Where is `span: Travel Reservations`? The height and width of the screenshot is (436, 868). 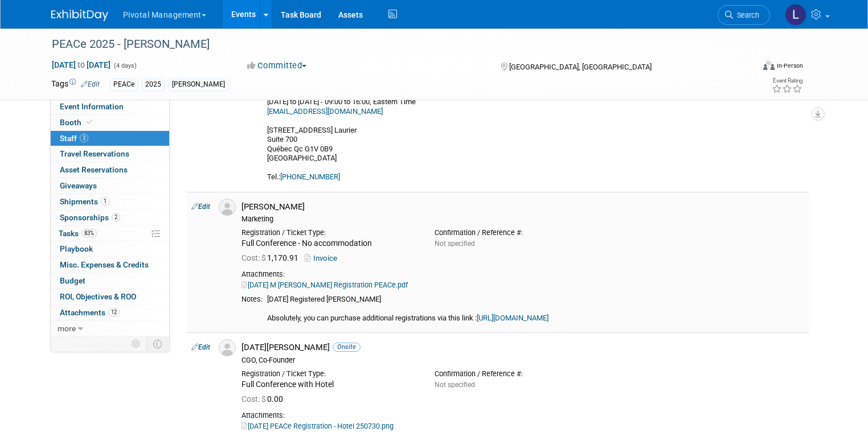
span: Travel Reservations is located at coordinates (95, 154).